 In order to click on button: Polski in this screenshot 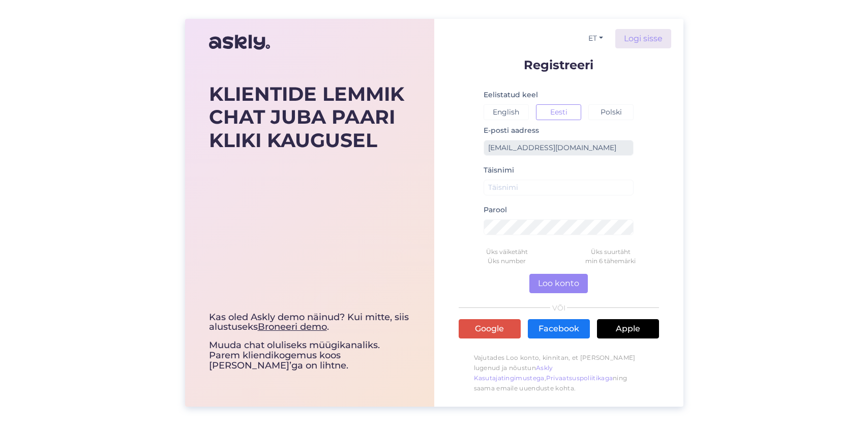, I will do `click(610, 112)`.